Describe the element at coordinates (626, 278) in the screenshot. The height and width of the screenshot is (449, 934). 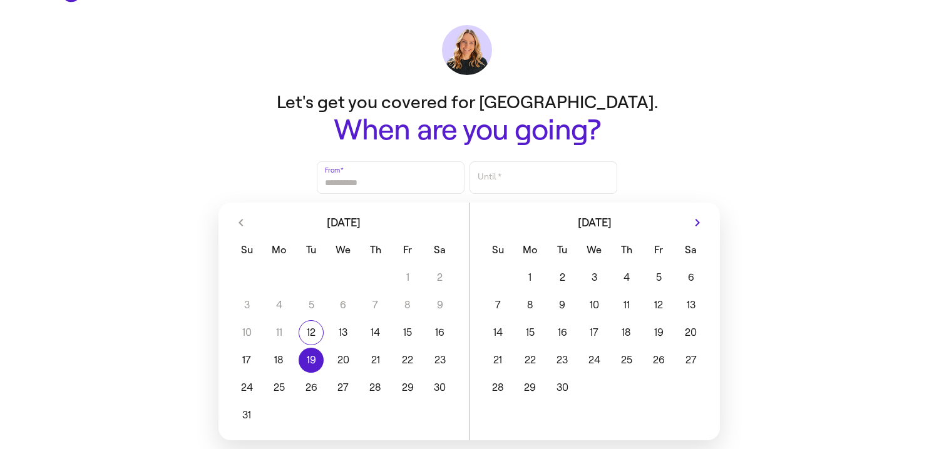
I see `button: 4` at that location.